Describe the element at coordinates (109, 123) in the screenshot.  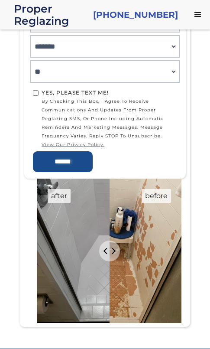
I see `span: by checking this box, I agree to receive communications and updates from Proper Reglazing SMS, or...` at that location.